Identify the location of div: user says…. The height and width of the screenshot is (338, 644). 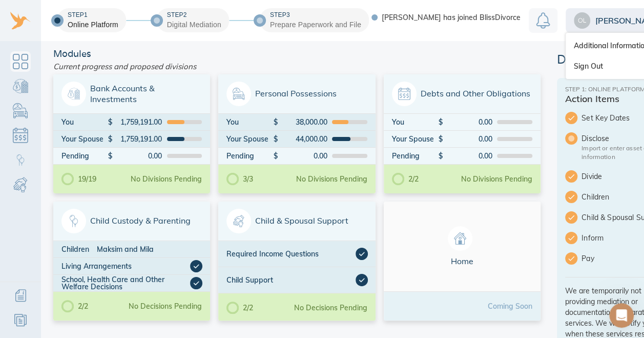
(103, 173).